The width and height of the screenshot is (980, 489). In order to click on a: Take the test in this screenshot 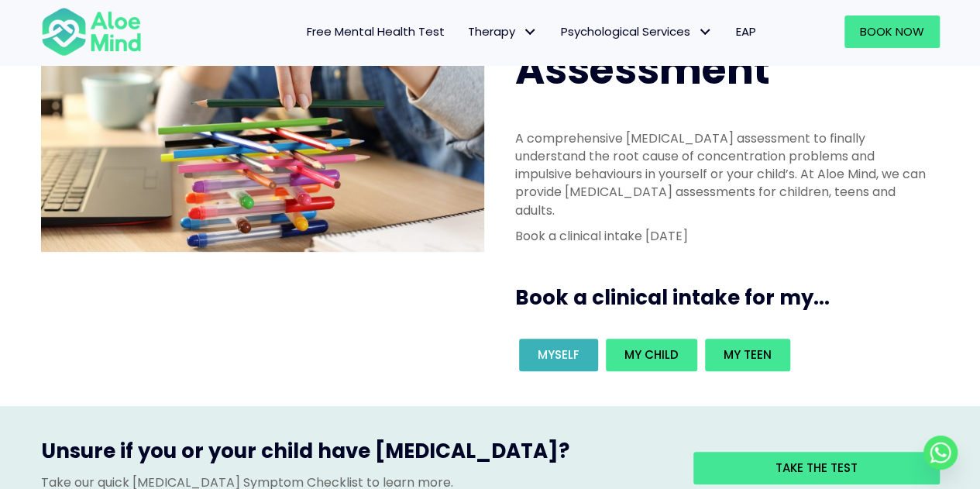, I will do `click(817, 468)`.